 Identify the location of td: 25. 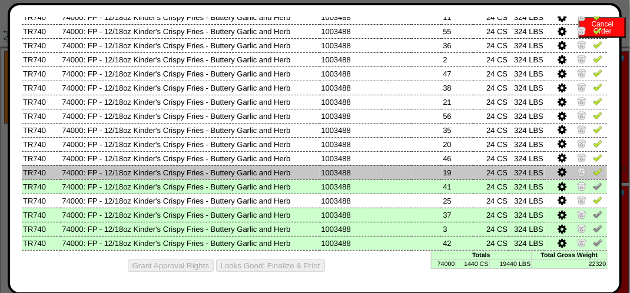
(457, 201).